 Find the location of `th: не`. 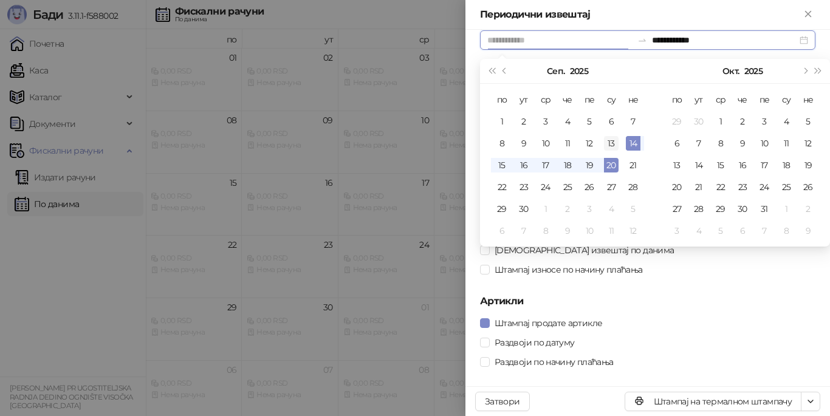

th: не is located at coordinates (808, 100).